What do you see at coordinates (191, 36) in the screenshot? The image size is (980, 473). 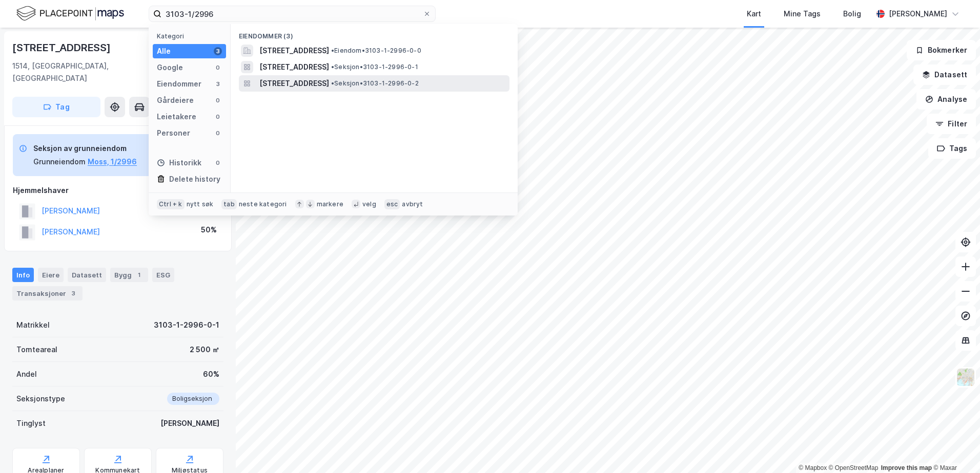 I see `div: Kategori` at bounding box center [191, 36].